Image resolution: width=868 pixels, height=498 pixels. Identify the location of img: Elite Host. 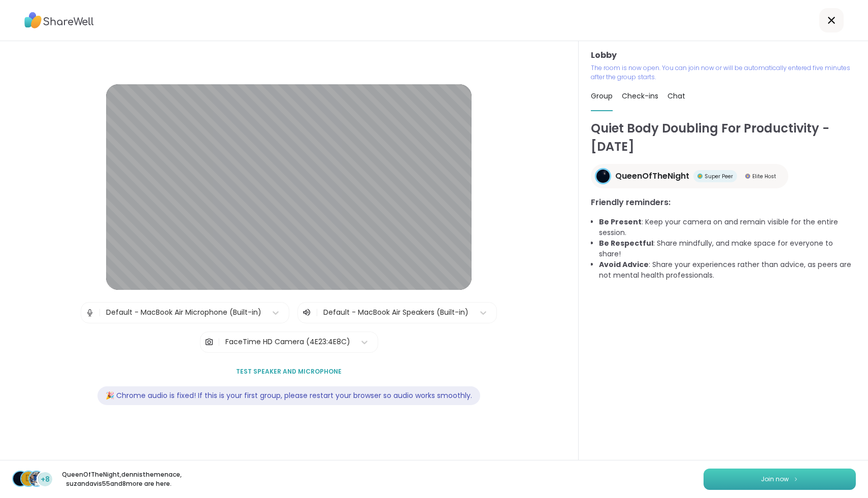
(748, 176).